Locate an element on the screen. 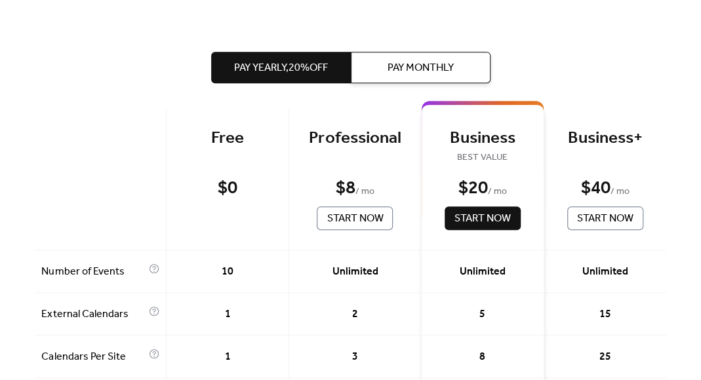 The width and height of the screenshot is (701, 380). span: 8 is located at coordinates (482, 357).